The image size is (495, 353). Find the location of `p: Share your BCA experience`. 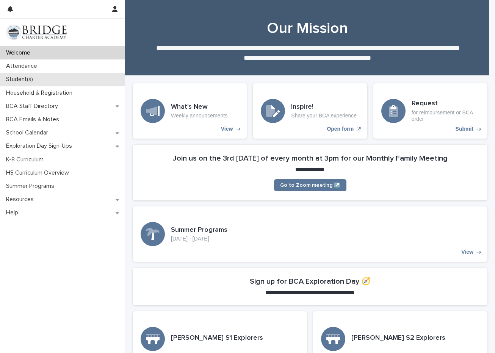

p: Share your BCA experience is located at coordinates (323, 116).